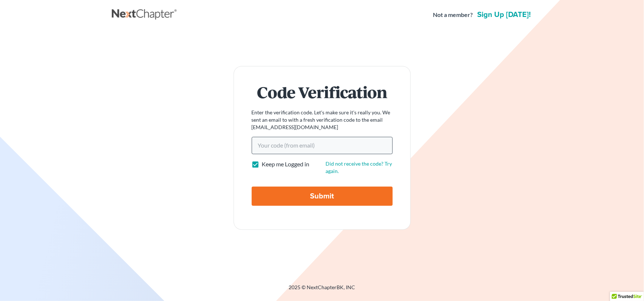 The image size is (644, 301). What do you see at coordinates (286, 164) in the screenshot?
I see `label: Keep me Logged in` at bounding box center [286, 164].